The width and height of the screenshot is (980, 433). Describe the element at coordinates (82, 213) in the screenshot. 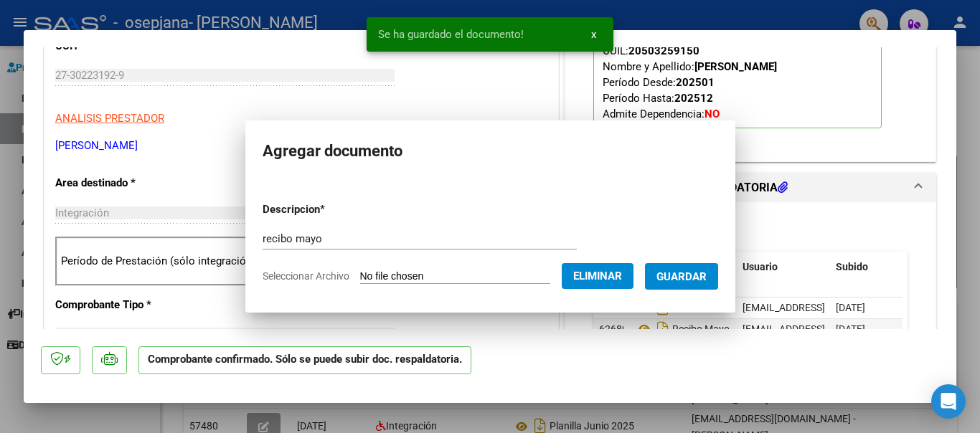

I see `span: Integración` at that location.